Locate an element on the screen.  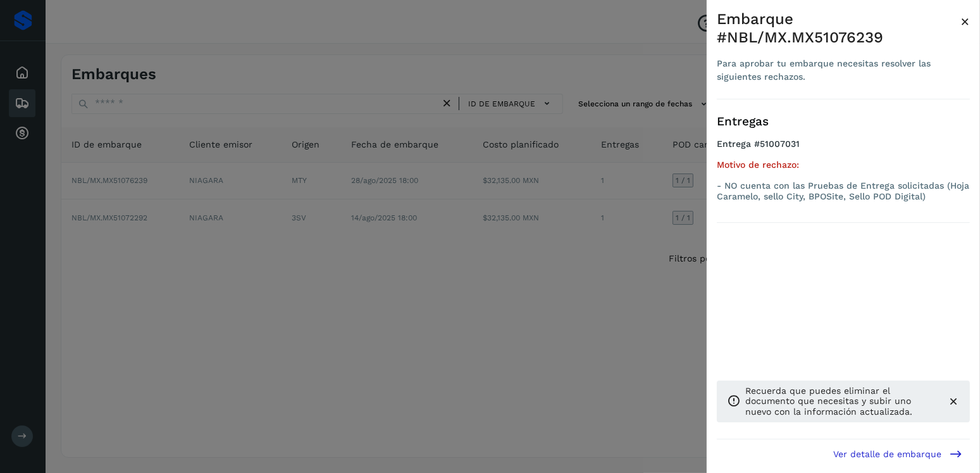
p: - NO cuenta con las Pruebas de Entrega solicitadas (Hoja Caramelo, sello City, BPOSite, Sello POD... is located at coordinates (843, 191).